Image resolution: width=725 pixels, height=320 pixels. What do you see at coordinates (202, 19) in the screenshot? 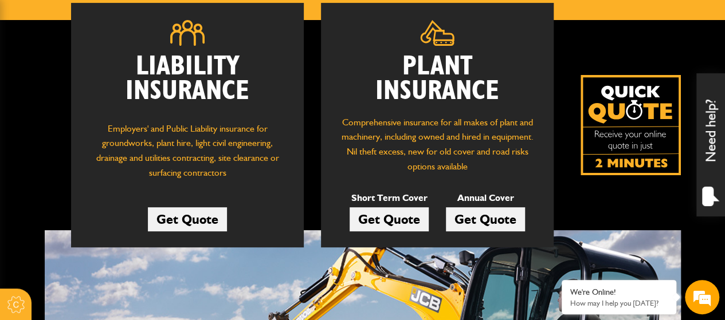
I see `div: Minimize live chat window` at bounding box center [202, 19].